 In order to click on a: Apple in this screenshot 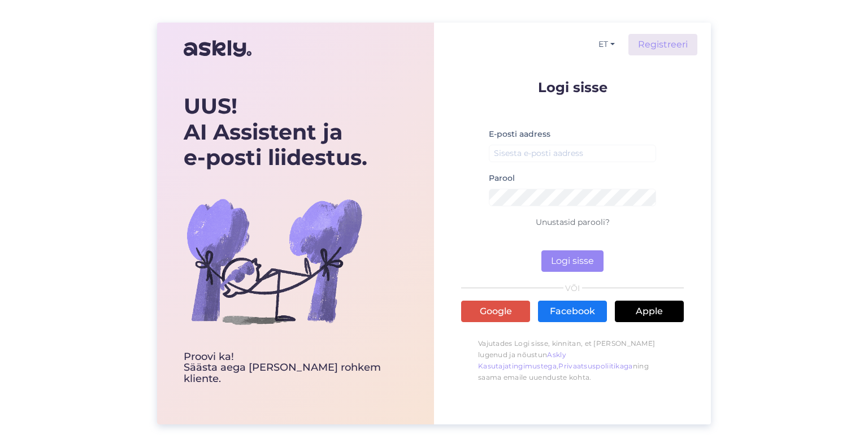, I will do `click(649, 312)`.